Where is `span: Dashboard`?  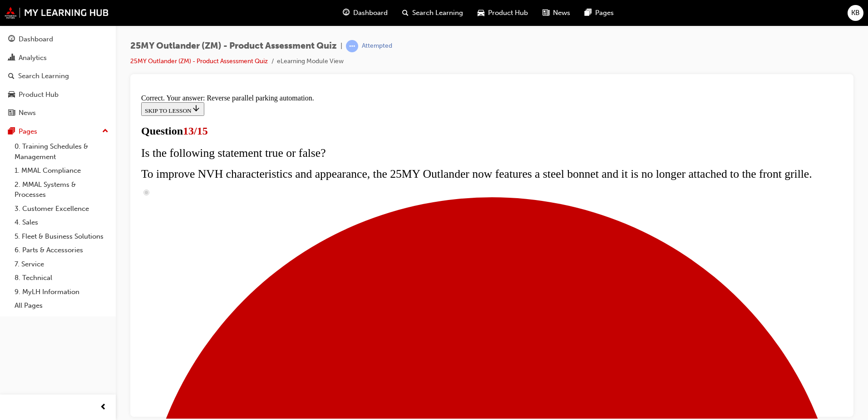 span: Dashboard is located at coordinates (370, 13).